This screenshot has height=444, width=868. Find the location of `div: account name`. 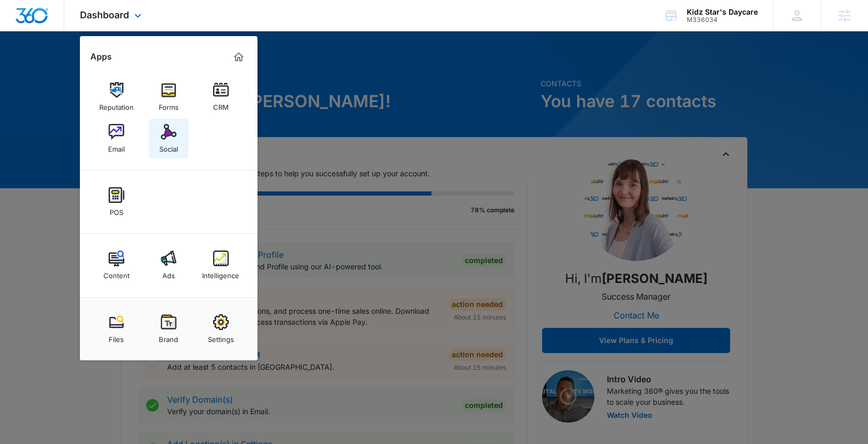

div: account name is located at coordinates (722, 12).